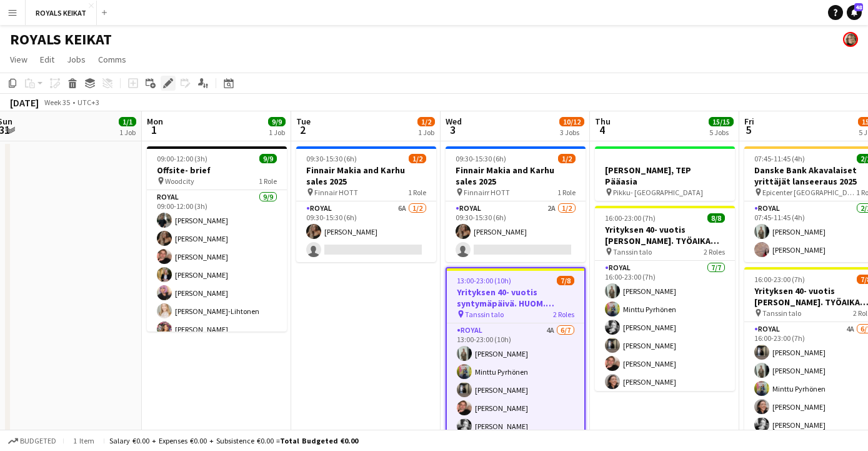  Describe the element at coordinates (234, 440) in the screenshot. I see `div: Salary €0.00 + Expenses €0.00 + Subsistence €0.00 =` at that location.